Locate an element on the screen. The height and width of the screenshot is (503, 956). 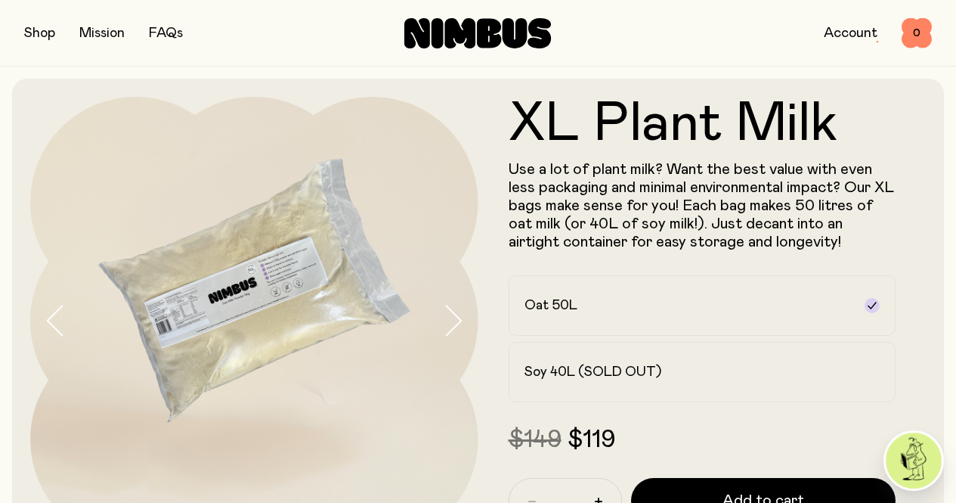
img: agent is located at coordinates (914, 460).